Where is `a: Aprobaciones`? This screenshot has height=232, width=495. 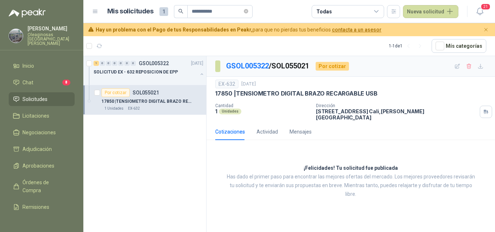 a: Aprobaciones is located at coordinates (42, 166).